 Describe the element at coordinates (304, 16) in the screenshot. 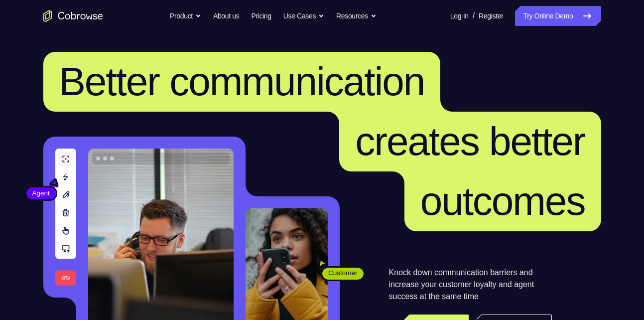

I see `button: Use Cases` at that location.